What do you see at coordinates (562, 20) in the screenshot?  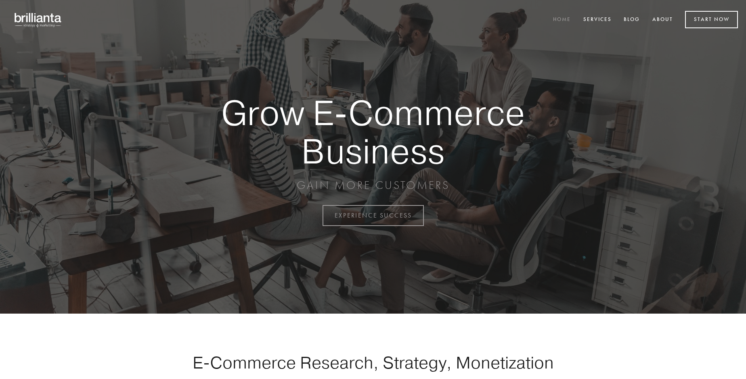 I see `a: Home` at bounding box center [562, 20].